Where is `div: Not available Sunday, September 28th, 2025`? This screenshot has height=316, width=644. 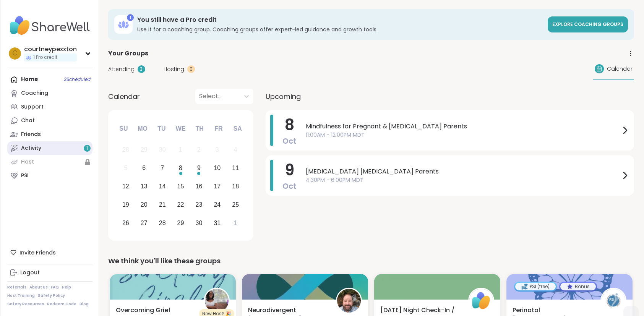 div: Not available Sunday, September 28th, 2025 is located at coordinates (126, 150).